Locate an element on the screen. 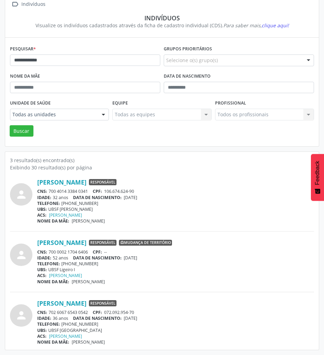 The width and height of the screenshot is (324, 355). div: Visualize os indivíduos cadastrados através da ficha de cadastro individual (CDS). is located at coordinates (162, 25).